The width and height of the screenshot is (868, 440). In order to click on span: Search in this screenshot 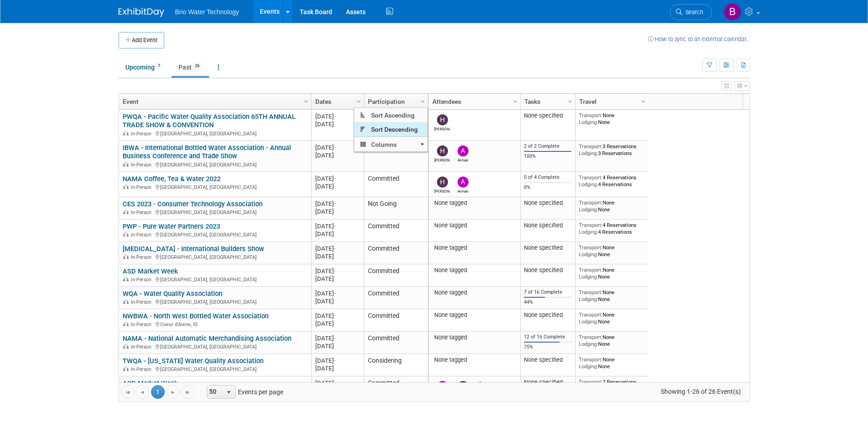, I will do `click(693, 12)`.